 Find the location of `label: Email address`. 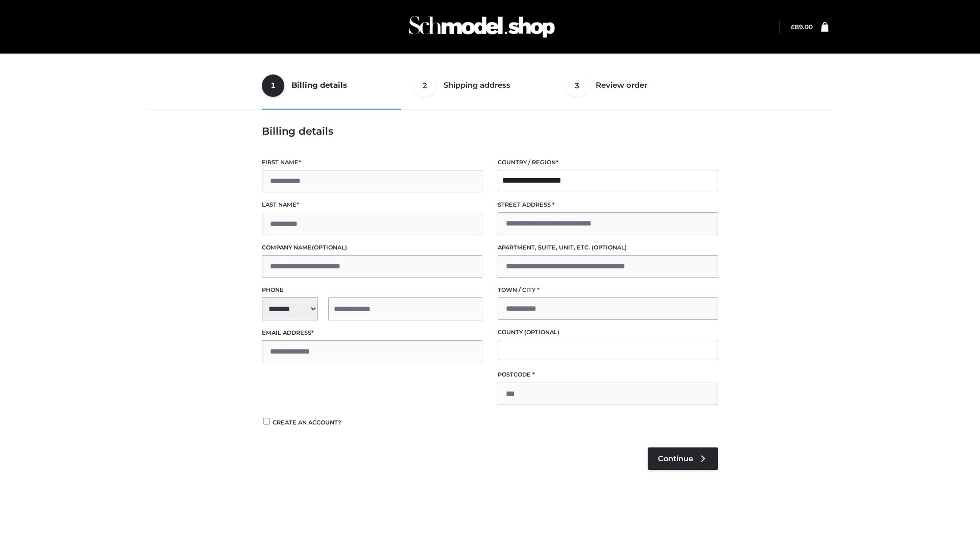

label: Email address is located at coordinates (372, 332).